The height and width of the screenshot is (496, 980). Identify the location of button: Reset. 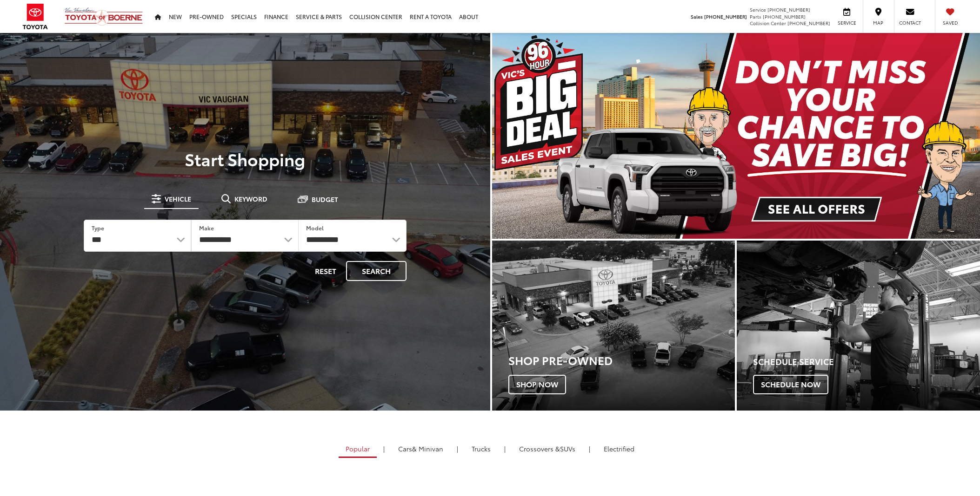
(325, 271).